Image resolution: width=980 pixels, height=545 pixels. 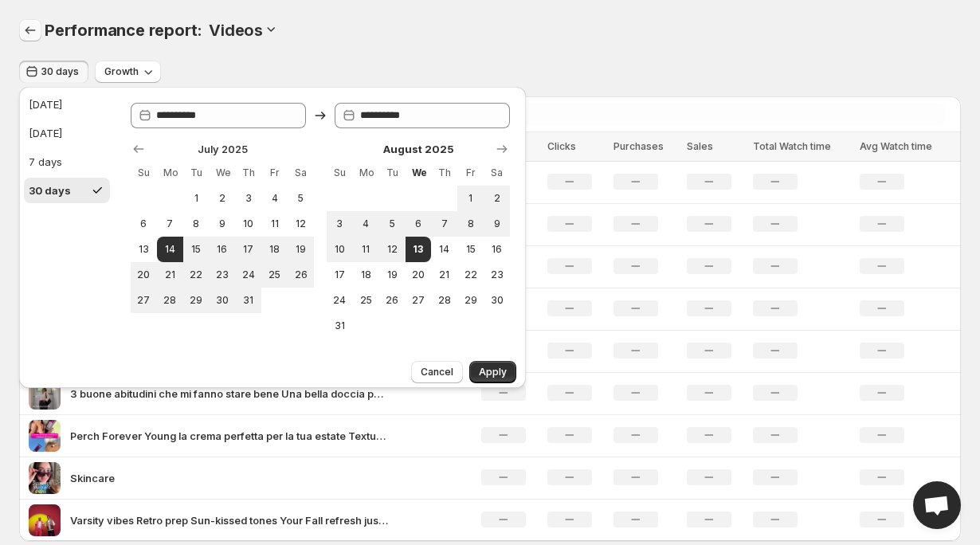 I want to click on button: Cancel, so click(x=437, y=373).